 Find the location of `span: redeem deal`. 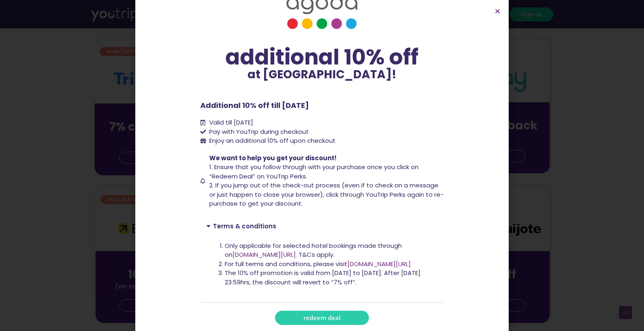

span: redeem deal is located at coordinates (322, 318).